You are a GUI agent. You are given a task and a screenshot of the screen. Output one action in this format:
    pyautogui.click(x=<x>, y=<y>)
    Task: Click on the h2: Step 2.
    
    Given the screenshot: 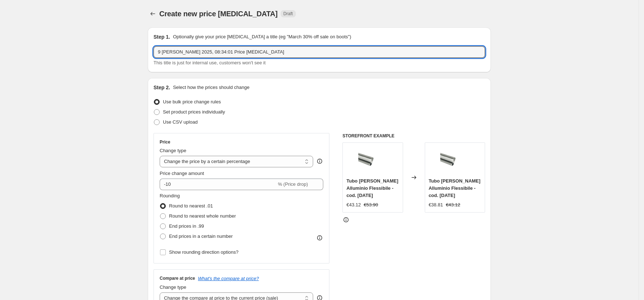 What is the action you would take?
    pyautogui.click(x=162, y=88)
    